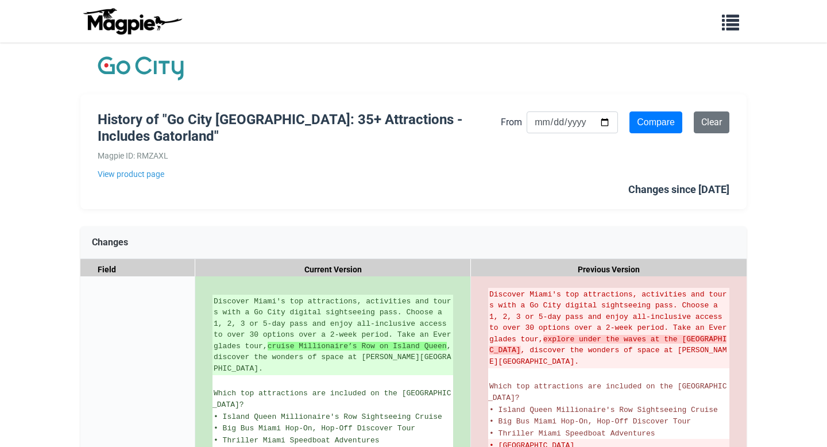 This screenshot has height=447, width=827. What do you see at coordinates (609, 269) in the screenshot?
I see `div: Previous Version` at bounding box center [609, 269].